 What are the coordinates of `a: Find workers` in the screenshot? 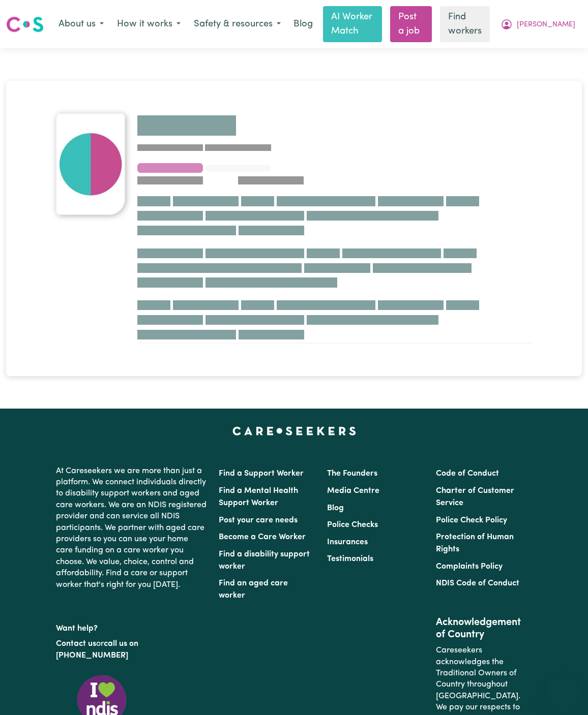 It's located at (465, 24).